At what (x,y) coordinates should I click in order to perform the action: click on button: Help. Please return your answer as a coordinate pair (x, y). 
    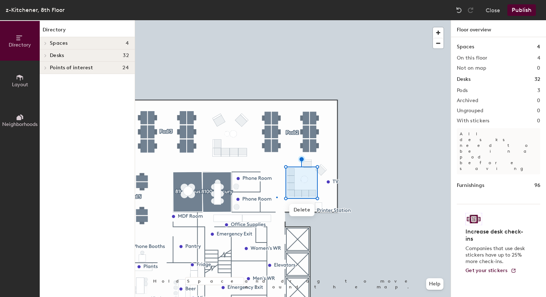
    Looking at the image, I should click on (435, 284).